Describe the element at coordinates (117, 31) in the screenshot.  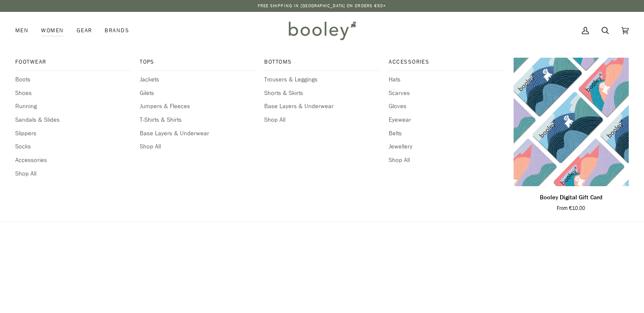
I see `span: Brands` at that location.